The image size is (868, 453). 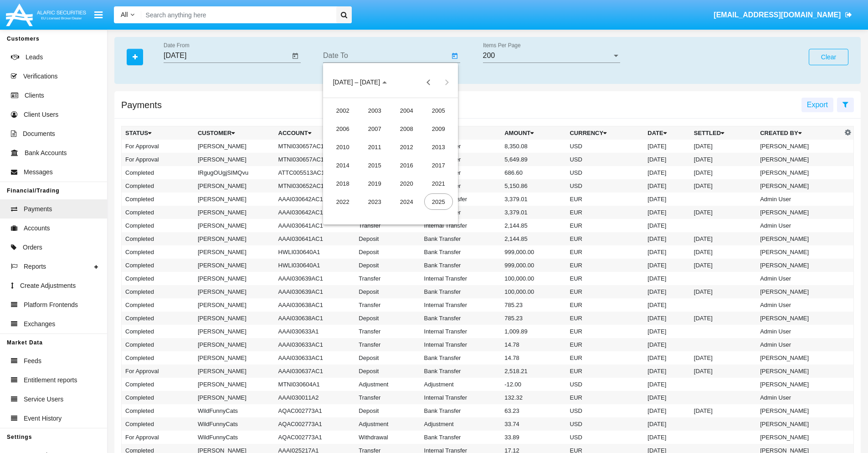 What do you see at coordinates (407, 129) in the screenshot?
I see `div: 2008` at bounding box center [407, 129].